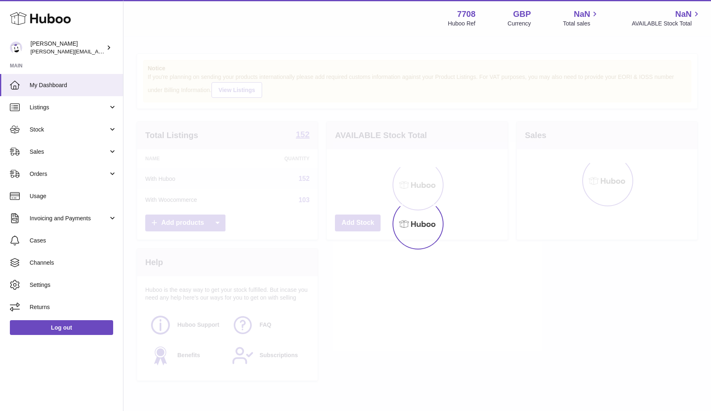 This screenshot has width=711, height=411. Describe the element at coordinates (519, 23) in the screenshot. I see `div: Currency` at that location.